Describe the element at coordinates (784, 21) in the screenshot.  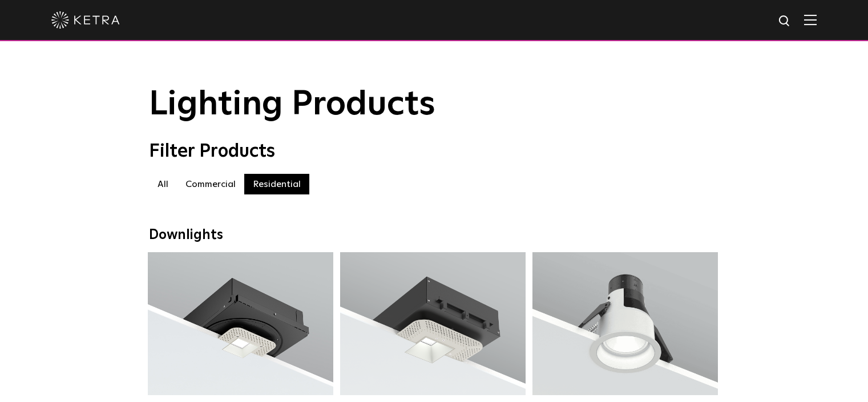
I see `img: search icon` at that location.